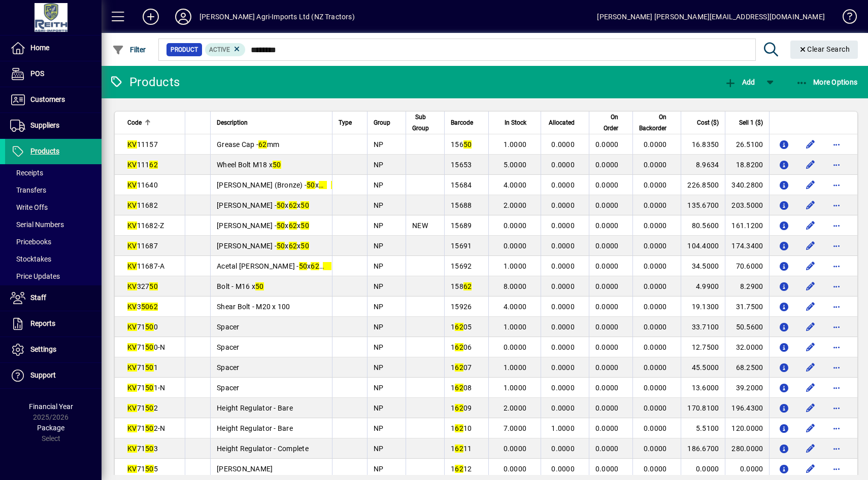  I want to click on span: 15926, so click(461, 307).